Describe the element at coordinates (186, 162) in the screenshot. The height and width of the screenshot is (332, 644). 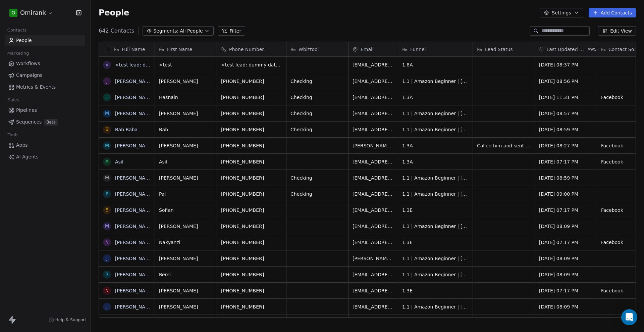
I see `span: Asif` at that location.